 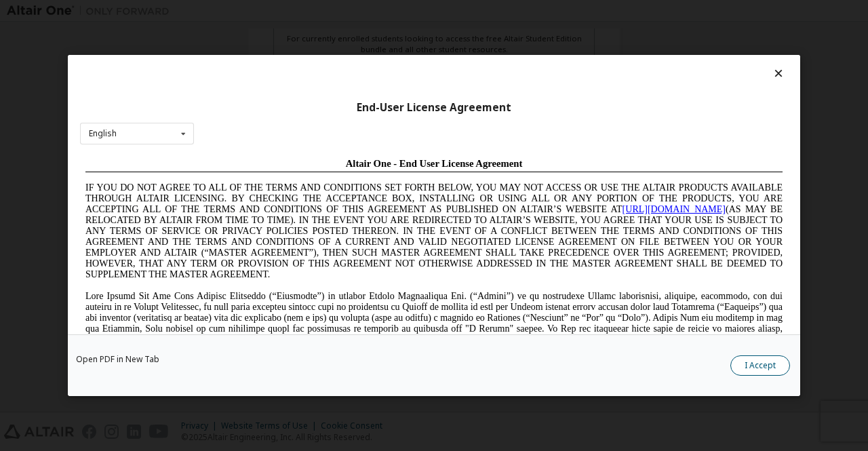 What do you see at coordinates (434, 108) in the screenshot?
I see `div: End-User License Agreement` at bounding box center [434, 108].